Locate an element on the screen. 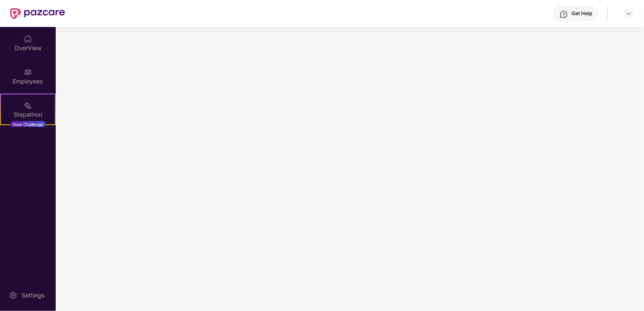 The image size is (644, 311). img: svg+xml;base64,PHN2ZyBpZD0iU2V0dGluZy0yMHgyMCIgeG1sbnM9Imh0dHA6Ly93d3cudzMub3JnLzIwMDAvc3ZnIiB3aW... is located at coordinates (13, 295).